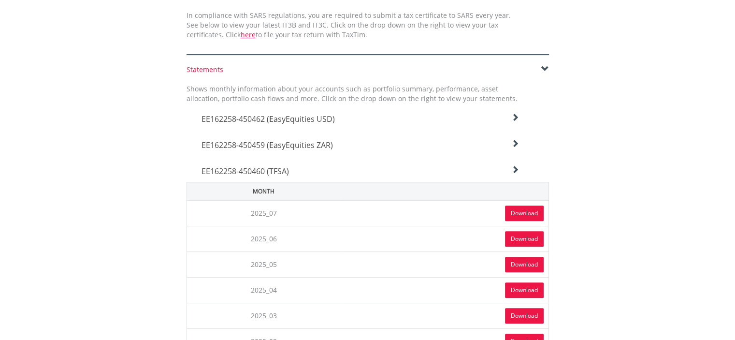 This screenshot has width=735, height=340. Describe the element at coordinates (349, 25) in the screenshot. I see `span: In compliance with SARS regulations, you are required to submit a tax certificate to SARS every y...` at that location.